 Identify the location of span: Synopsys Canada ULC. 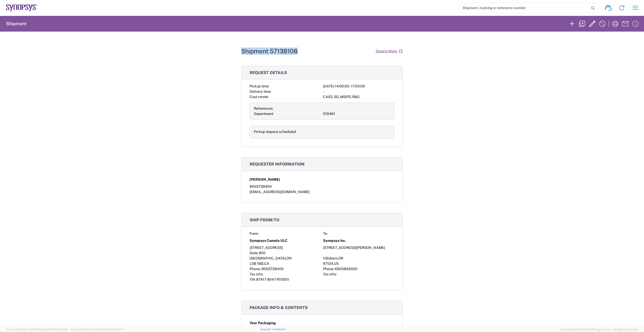
(268, 240).